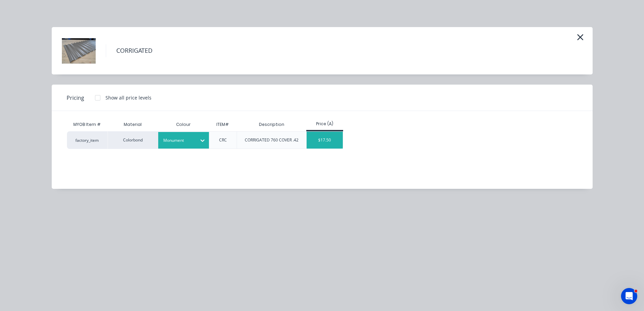 Image resolution: width=644 pixels, height=311 pixels. Describe the element at coordinates (272, 125) in the screenshot. I see `div: Description` at that location.